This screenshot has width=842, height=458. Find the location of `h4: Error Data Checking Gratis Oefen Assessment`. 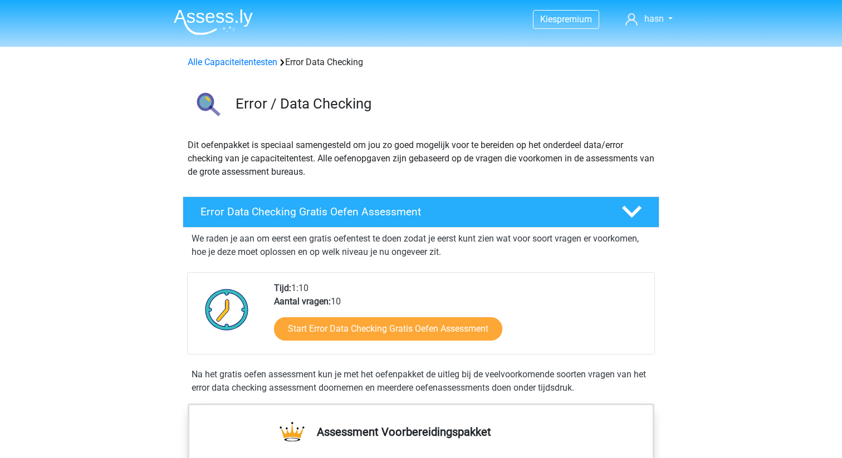

h4: Error Data Checking Gratis Oefen Assessment is located at coordinates (402, 212).